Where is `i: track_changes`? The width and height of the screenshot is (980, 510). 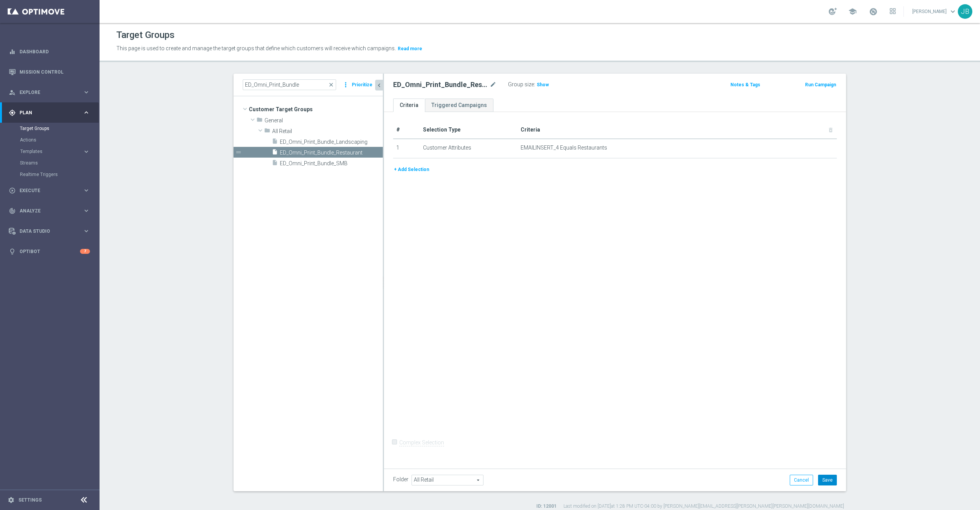 i: track_changes is located at coordinates (12, 211).